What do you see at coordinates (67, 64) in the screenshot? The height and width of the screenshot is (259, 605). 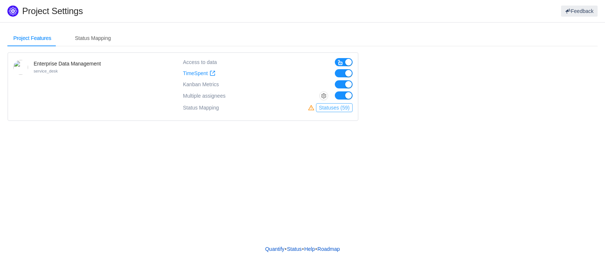 I see `h4: Enterprise Data Management` at bounding box center [67, 64].